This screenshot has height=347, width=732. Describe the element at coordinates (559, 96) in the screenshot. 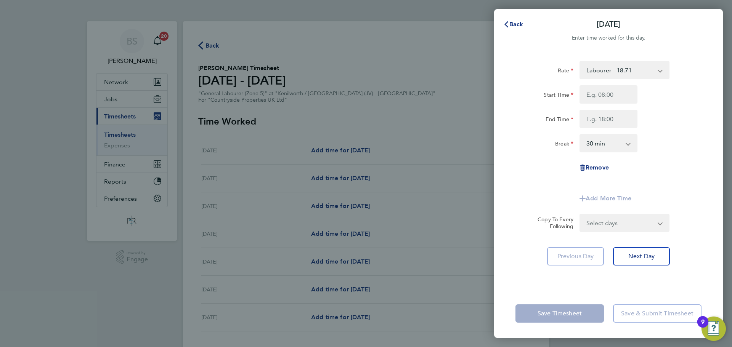

I see `label: Start Time` at that location.